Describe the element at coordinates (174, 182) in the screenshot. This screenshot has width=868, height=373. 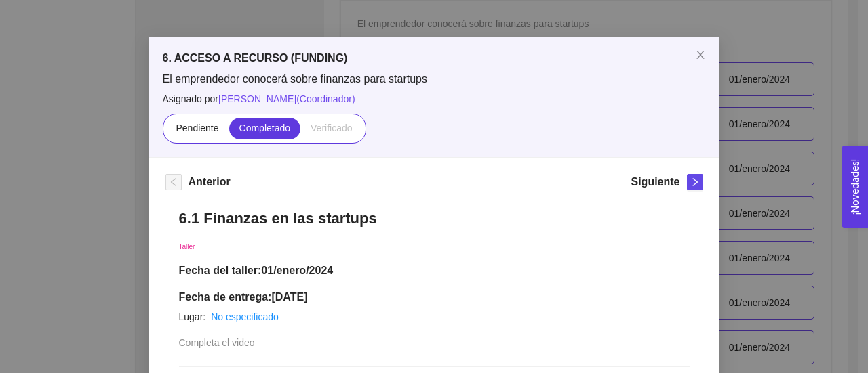
I see `button: left` at that location.